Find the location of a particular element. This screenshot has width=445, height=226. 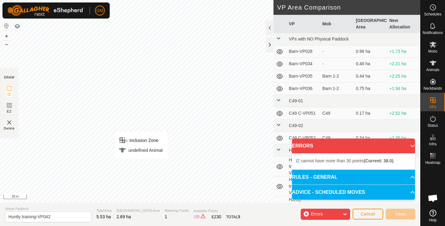

div: TOTAL is located at coordinates (233, 217).